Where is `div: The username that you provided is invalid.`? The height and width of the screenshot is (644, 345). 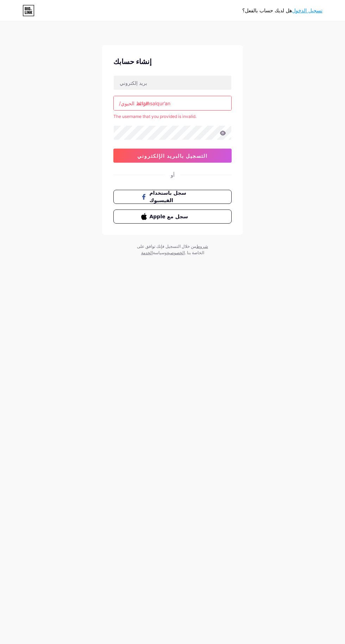 div: The username that you provided is invalid. is located at coordinates (173, 117).